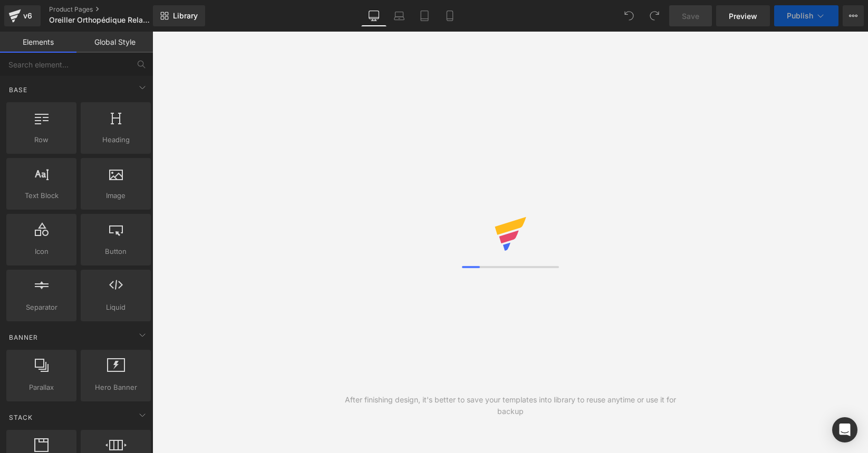 The width and height of the screenshot is (868, 453). What do you see at coordinates (28, 16) in the screenshot?
I see `div: v6` at bounding box center [28, 16].